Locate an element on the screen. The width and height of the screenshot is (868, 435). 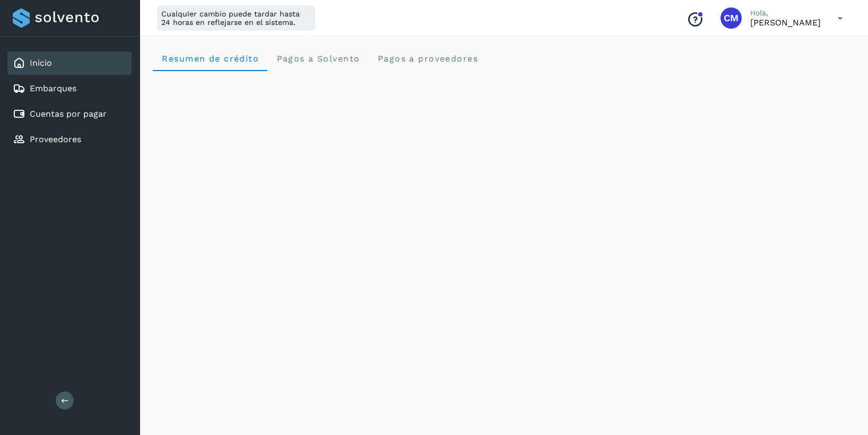
div: Proveedores is located at coordinates (70, 140).